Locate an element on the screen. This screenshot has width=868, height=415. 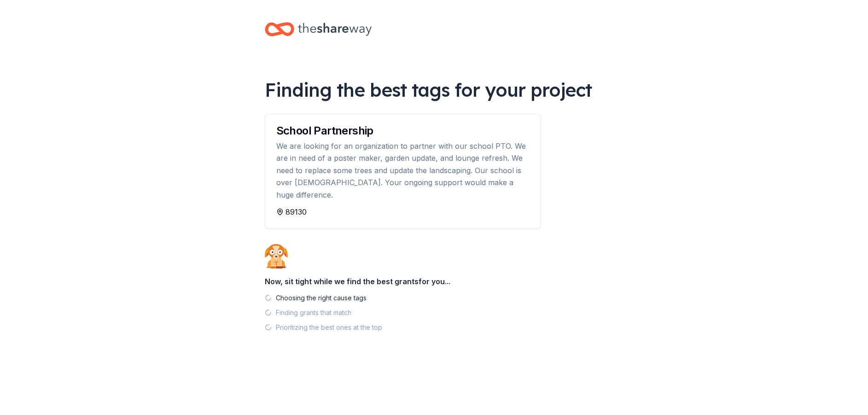
div: Finding the best tags for your project is located at coordinates (434, 89).